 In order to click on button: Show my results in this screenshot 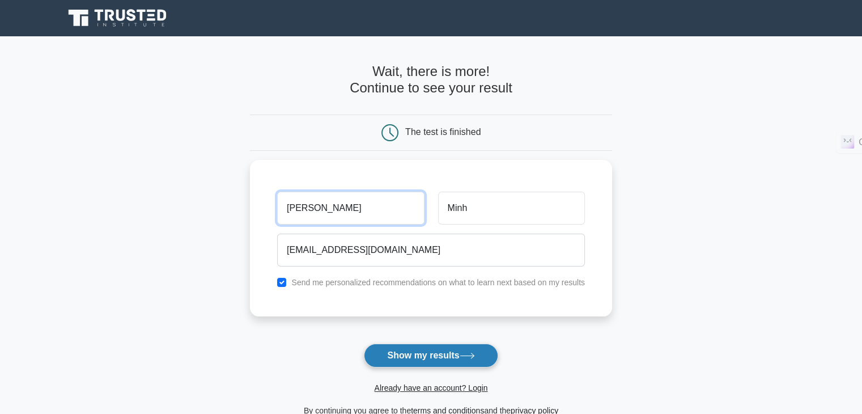, I will do `click(431, 356)`.